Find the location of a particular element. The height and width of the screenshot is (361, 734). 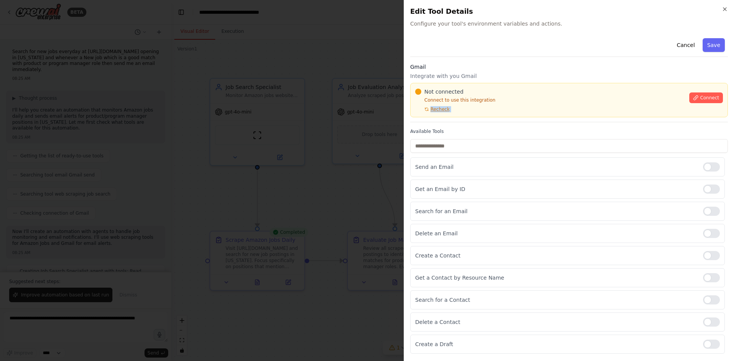

span: Recheck is located at coordinates (440, 109).